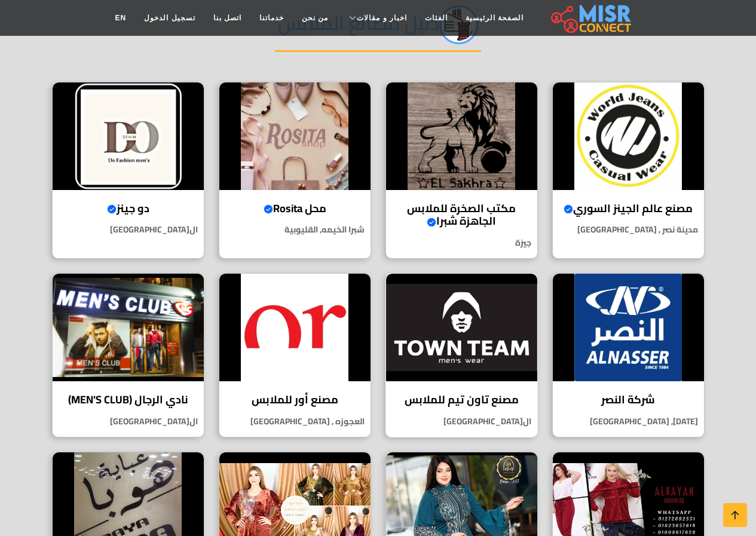 This screenshot has width=756, height=536. I want to click on a: خدماتنا, so click(272, 18).